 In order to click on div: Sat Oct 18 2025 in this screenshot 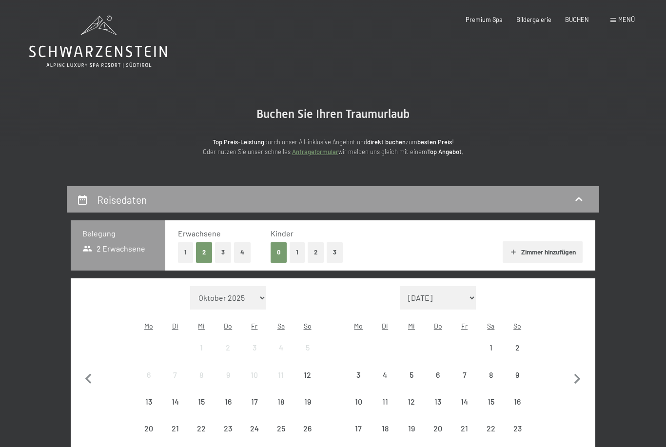, I will do `click(281, 402)`.